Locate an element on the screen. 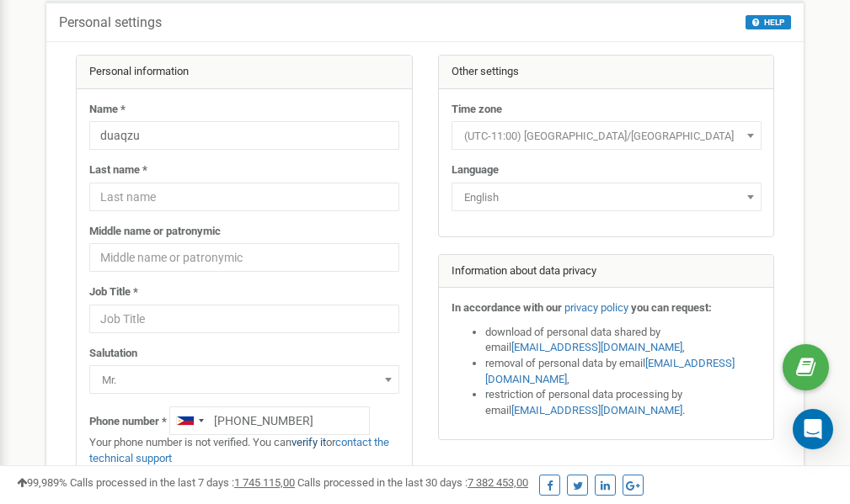 This screenshot has width=850, height=504. a: privacy policy is located at coordinates (596, 307).